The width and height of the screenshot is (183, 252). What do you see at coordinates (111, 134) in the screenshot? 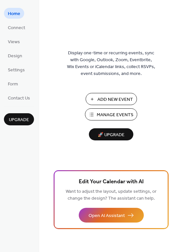
I see `button: 🚀 Upgrade` at bounding box center [111, 134].